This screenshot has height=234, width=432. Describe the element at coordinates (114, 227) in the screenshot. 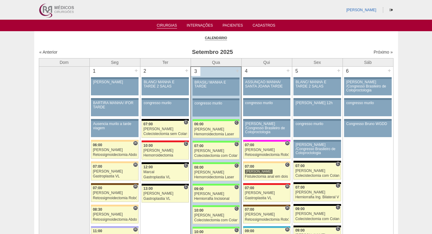

I see `div: Key: Christóvão da Gama` at that location.